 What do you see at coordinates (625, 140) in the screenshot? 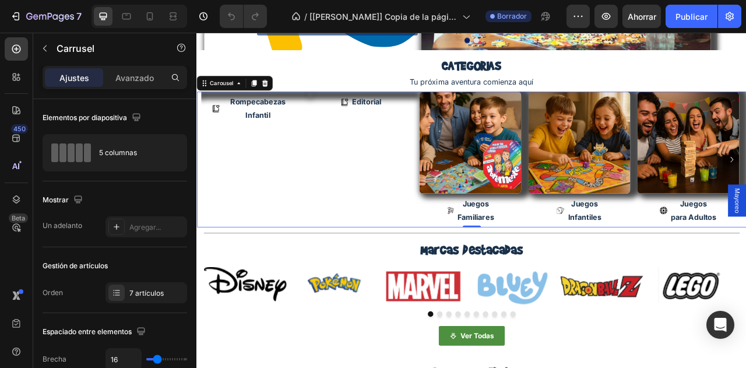
I see `img: Descubre juegos de mesa para adultos con retos, diversión y risas garantizadas. Ideales para fies...` at bounding box center [625, 140].